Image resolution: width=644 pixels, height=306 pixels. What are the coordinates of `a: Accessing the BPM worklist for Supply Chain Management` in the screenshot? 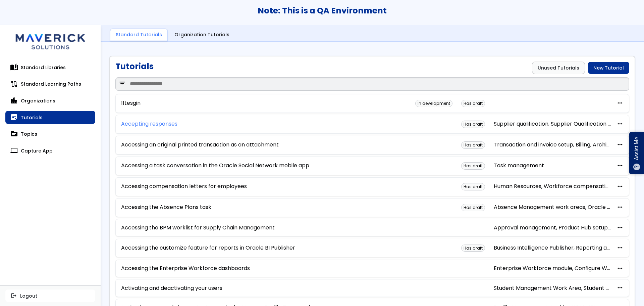 It's located at (198, 228).